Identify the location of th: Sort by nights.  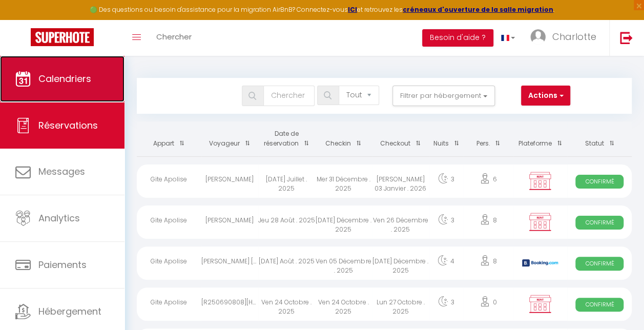
(446, 139).